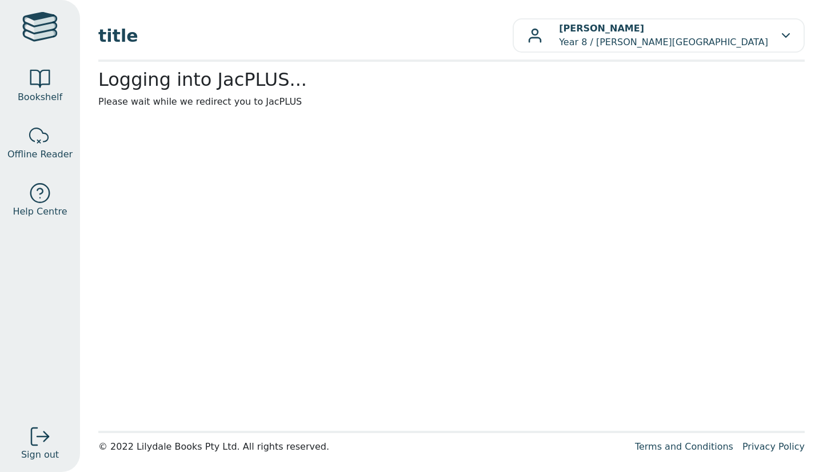 The width and height of the screenshot is (823, 472). What do you see at coordinates (684, 446) in the screenshot?
I see `a: Terms and Conditions` at bounding box center [684, 446].